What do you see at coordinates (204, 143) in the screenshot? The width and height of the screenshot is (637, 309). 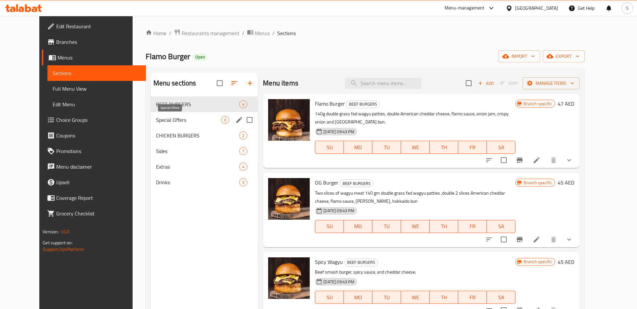 I see `nav: Menu sections` at bounding box center [204, 143].